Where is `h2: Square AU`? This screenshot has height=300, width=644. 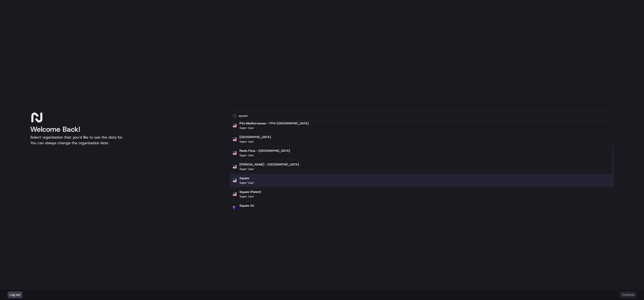 h2: Square AU is located at coordinates (247, 206).